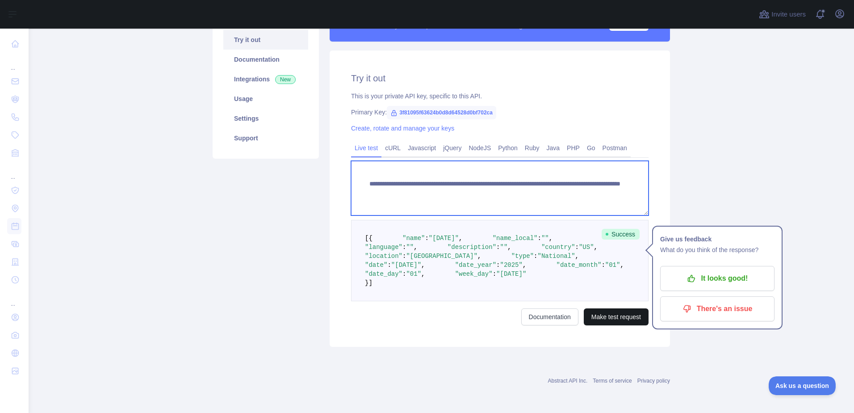 The height and width of the screenshot is (413, 854). Describe the element at coordinates (500, 112) in the screenshot. I see `div: Primary Key:` at that location.